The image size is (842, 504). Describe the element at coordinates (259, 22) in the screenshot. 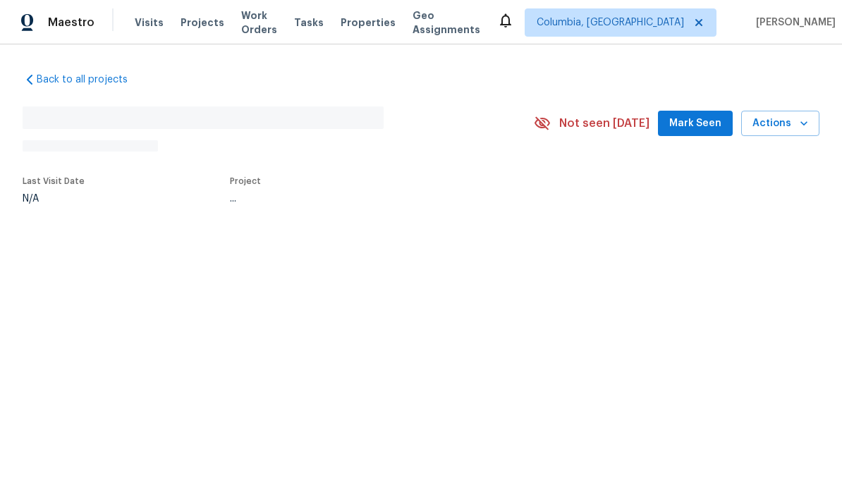

I see `span: Work Orders` at that location.